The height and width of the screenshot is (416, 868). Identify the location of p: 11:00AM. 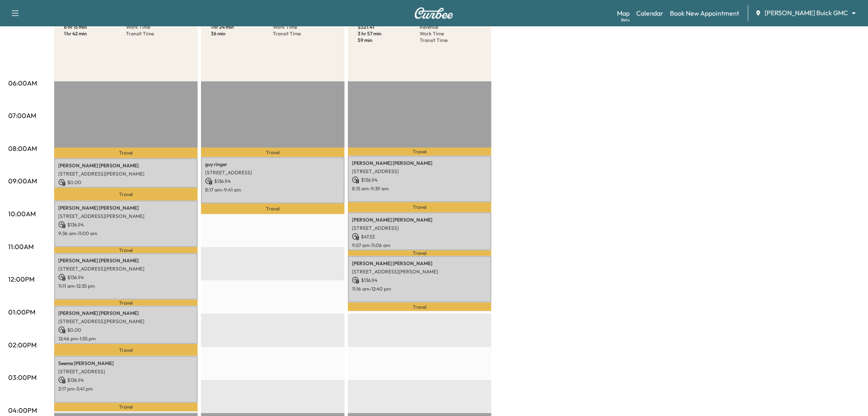
(21, 247).